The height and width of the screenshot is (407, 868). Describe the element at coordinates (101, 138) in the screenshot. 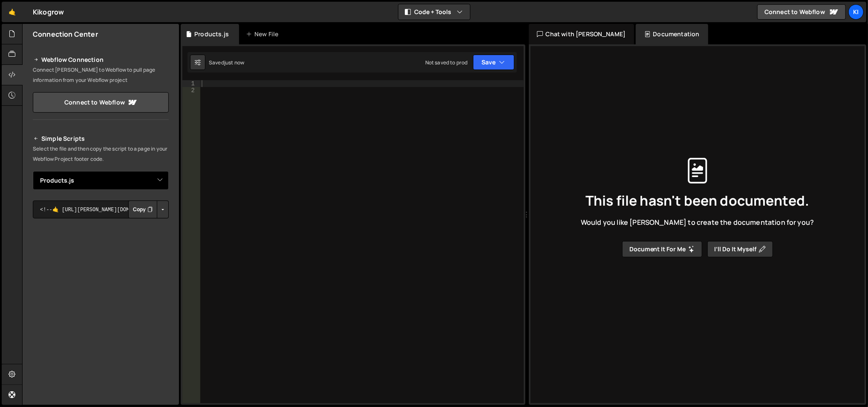

I see `h2: Simple Scripts` at that location.